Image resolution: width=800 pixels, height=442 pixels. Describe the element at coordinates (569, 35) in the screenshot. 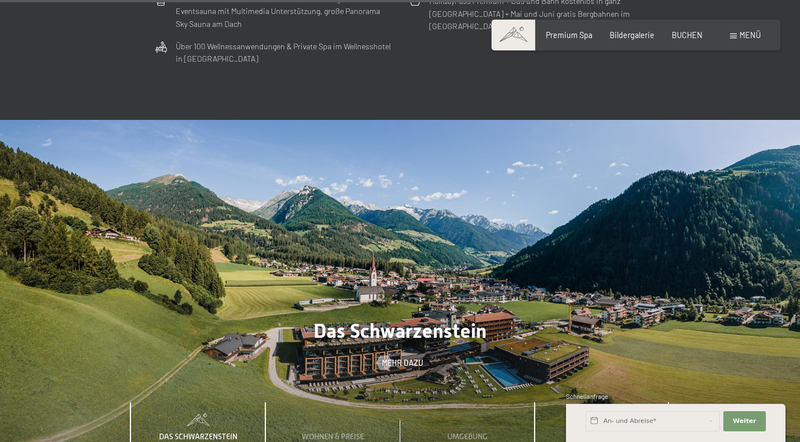

I see `span: Premium Spa` at that location.